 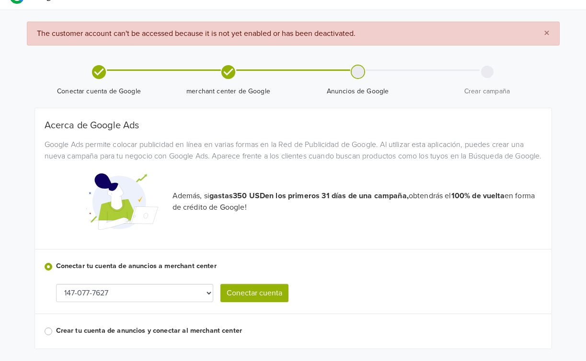 What do you see at coordinates (309, 196) in the screenshot?
I see `strong: gastas 350 USD en los primeros 31 días de una campaña,` at bounding box center [309, 196].